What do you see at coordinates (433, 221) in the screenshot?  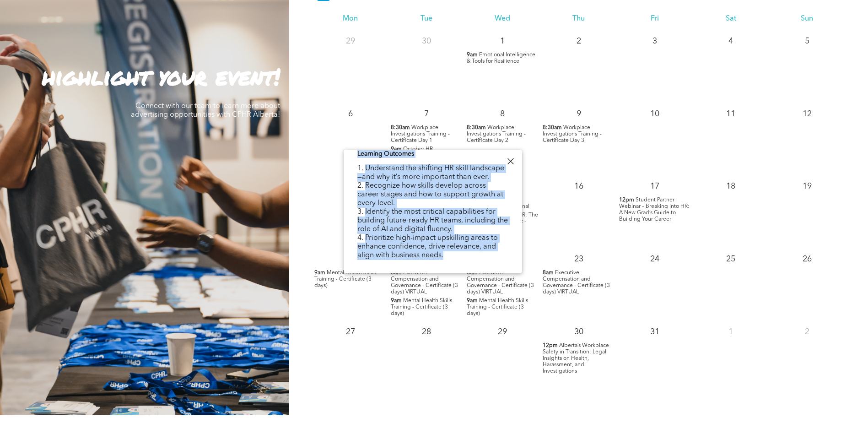 I see `li: Identify the most critical capabilities for building future-ready HR teams, including the role of...` at bounding box center [433, 221].